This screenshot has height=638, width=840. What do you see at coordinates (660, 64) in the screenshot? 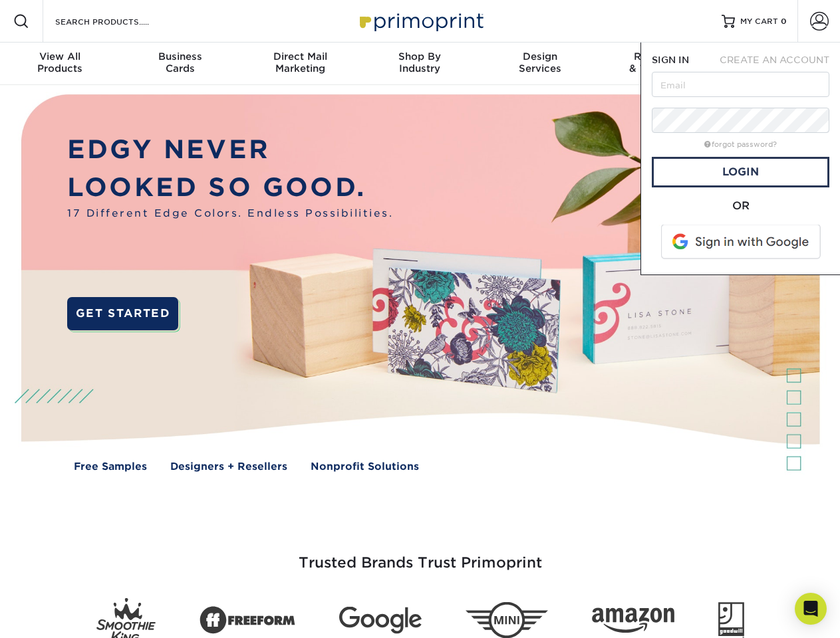
I see `a: Resources& Templates` at bounding box center [660, 64].